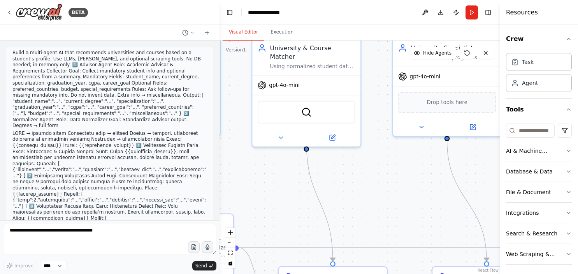  Describe the element at coordinates (110, 89) in the screenshot. I see `p: Build a multi-agent AI that recommends universities and courses based on a student's profile. Use...` at that location.